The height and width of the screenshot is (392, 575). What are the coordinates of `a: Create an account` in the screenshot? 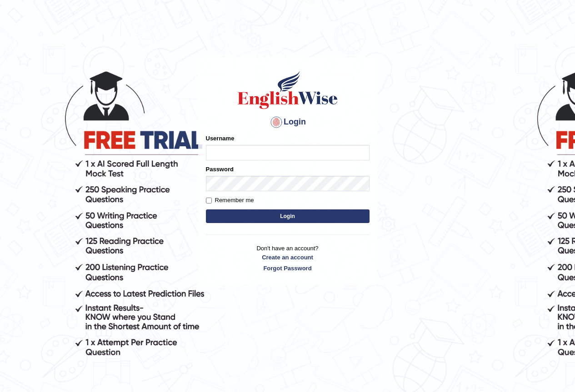 It's located at (288, 257).